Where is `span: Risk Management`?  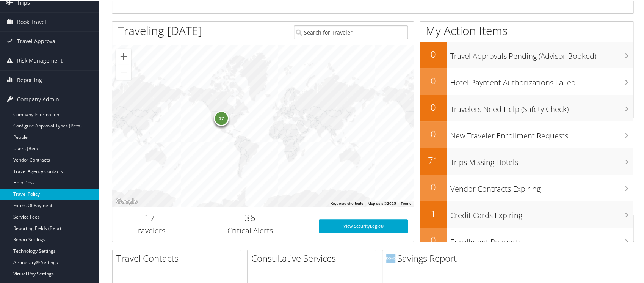 span: Risk Management is located at coordinates (39, 60).